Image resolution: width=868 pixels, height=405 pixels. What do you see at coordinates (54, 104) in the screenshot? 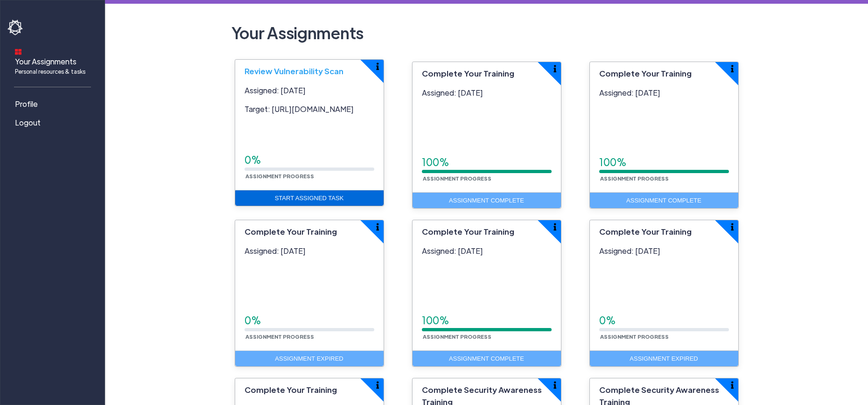
I see `a: Profile` at bounding box center [54, 104].